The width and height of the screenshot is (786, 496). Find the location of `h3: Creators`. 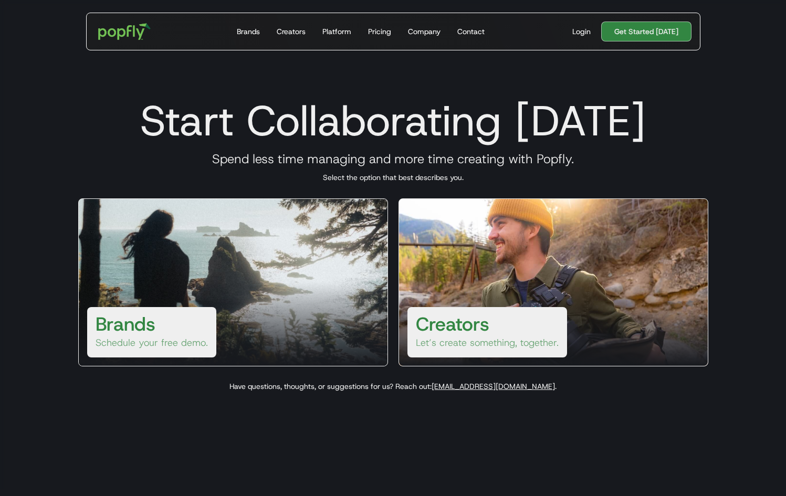

h3: Creators is located at coordinates (453, 324).